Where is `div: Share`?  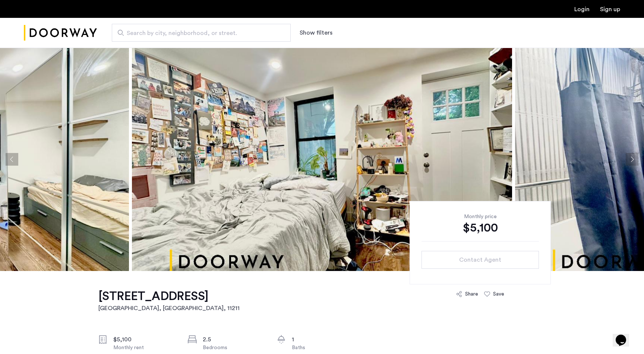
div: Share is located at coordinates (472, 294).